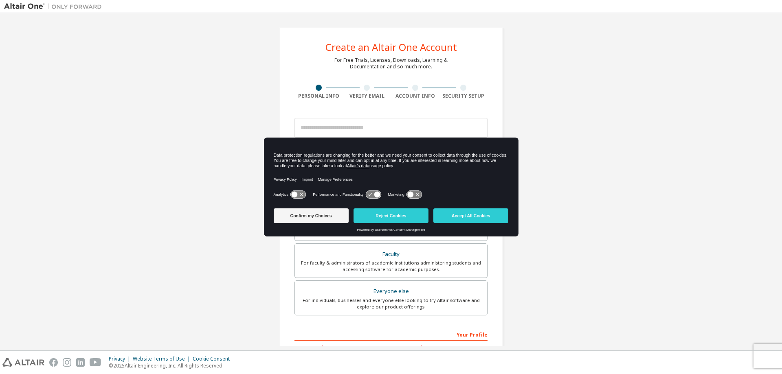 This screenshot has width=782, height=374. Describe the element at coordinates (319, 96) in the screenshot. I see `div: Personal Info` at that location.